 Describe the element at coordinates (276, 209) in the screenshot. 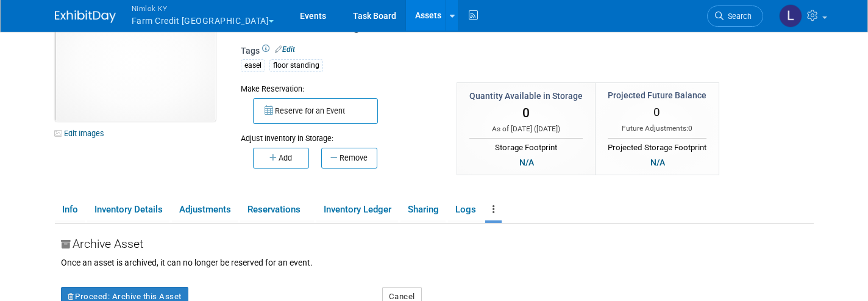

I see `a: Reservations` at that location.